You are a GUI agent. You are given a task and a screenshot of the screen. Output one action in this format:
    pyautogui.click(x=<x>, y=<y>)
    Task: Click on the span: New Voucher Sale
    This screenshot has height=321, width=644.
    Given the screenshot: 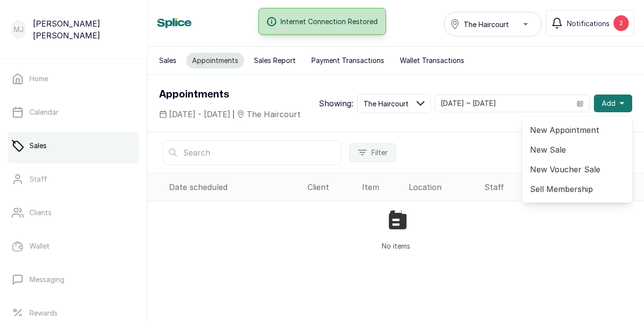 What is the action you would take?
    pyautogui.click(x=578, y=169)
    